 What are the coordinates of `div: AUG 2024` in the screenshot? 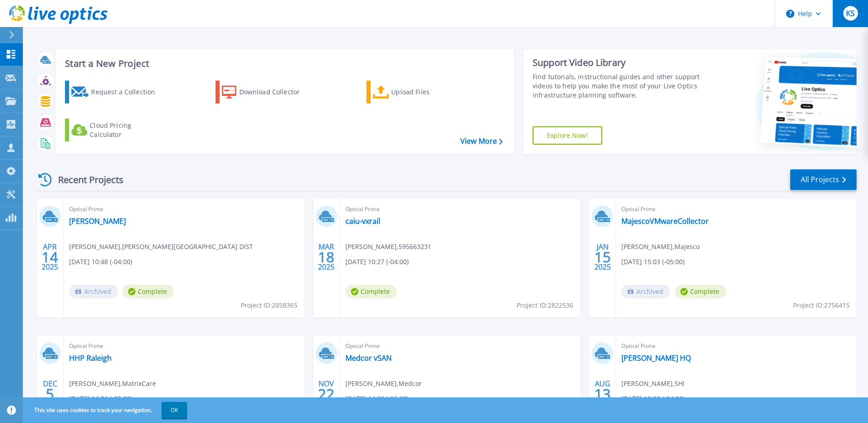 It's located at (603, 394).